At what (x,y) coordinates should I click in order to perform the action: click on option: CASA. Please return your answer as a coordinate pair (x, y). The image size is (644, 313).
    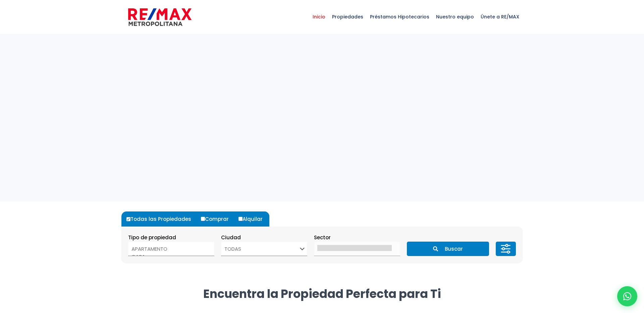
    Looking at the image, I should click on (169, 256).